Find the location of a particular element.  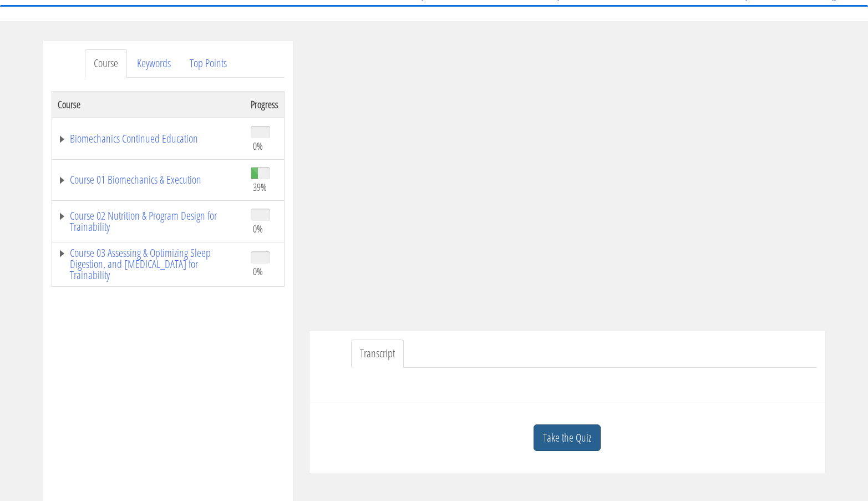

span: 39% is located at coordinates (259, 187).